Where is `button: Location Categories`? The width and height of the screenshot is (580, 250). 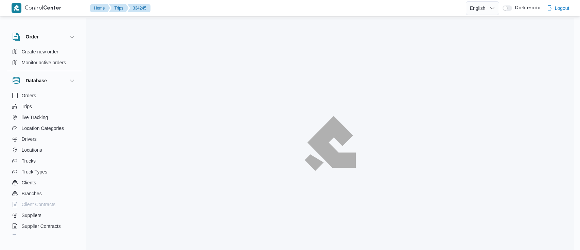
button: Location Categories is located at coordinates (44, 128).